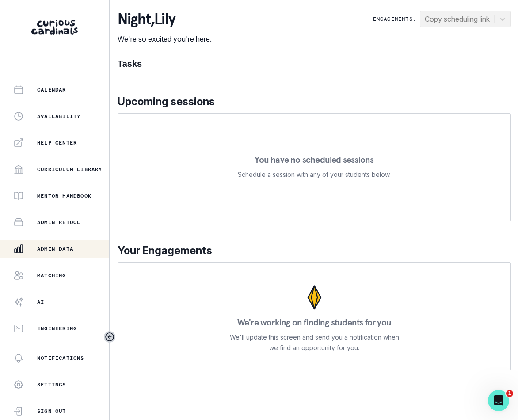  Describe the element at coordinates (58, 116) in the screenshot. I see `p: Availability` at that location.